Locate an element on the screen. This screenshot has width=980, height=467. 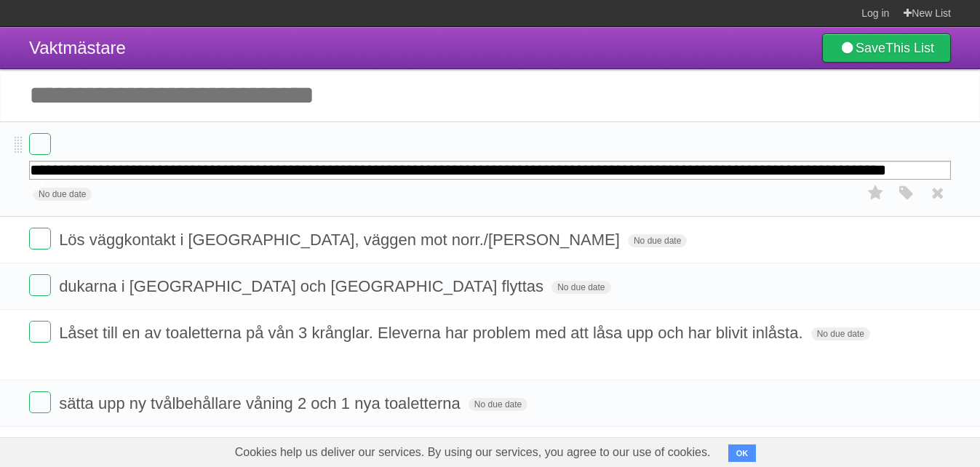
a: SaveThis List is located at coordinates (886, 48).